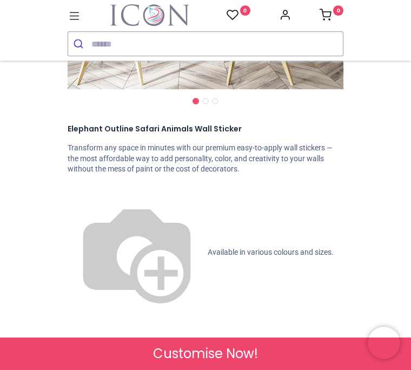 The width and height of the screenshot is (411, 370). Describe the element at coordinates (150, 15) in the screenshot. I see `a: Logo of Icon Wall Stickers` at that location.